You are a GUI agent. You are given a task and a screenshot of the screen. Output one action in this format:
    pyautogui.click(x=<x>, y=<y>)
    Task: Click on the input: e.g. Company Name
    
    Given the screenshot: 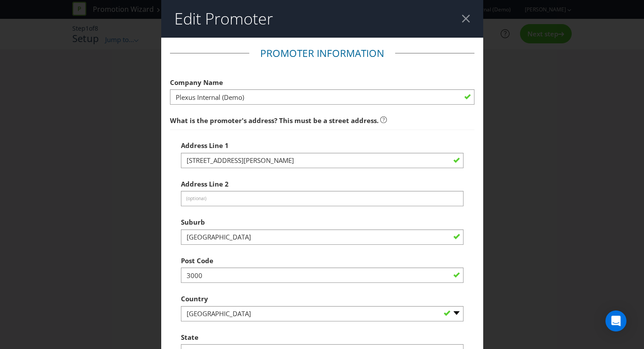 What is the action you would take?
    pyautogui.click(x=322, y=97)
    